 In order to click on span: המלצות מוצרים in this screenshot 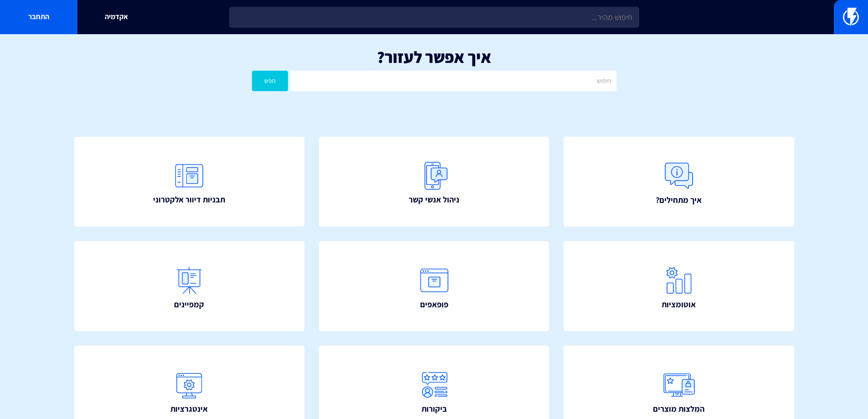, I will do `click(678, 409)`.